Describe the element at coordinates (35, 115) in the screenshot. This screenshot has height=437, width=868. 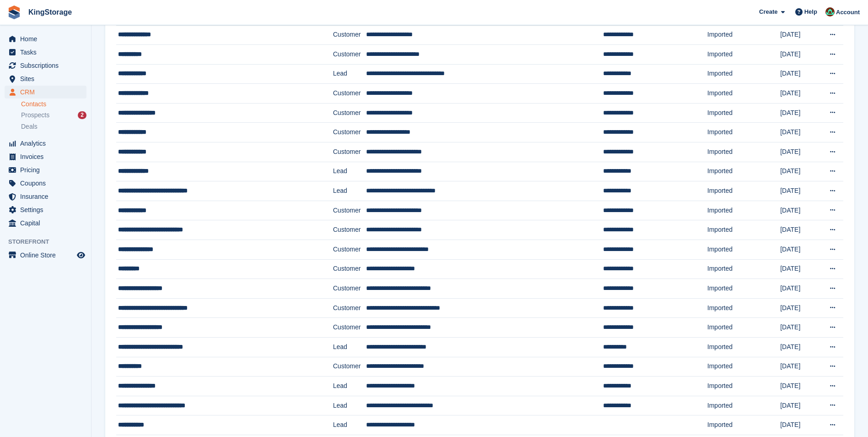
I see `span: Prospects` at that location.